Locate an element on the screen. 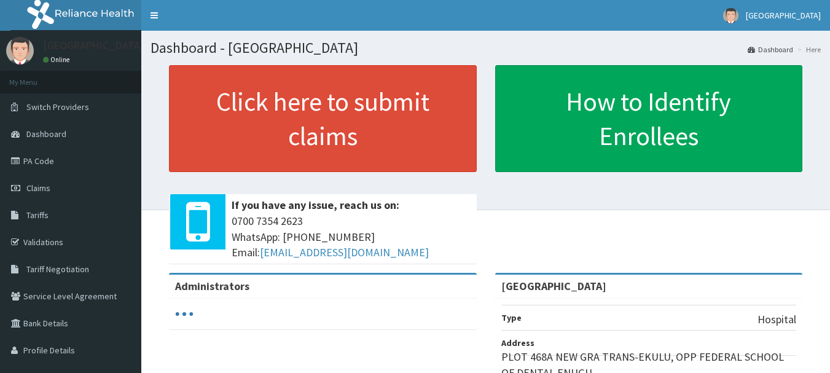 The image size is (830, 373). a: Click here to submit claims is located at coordinates (323, 119).